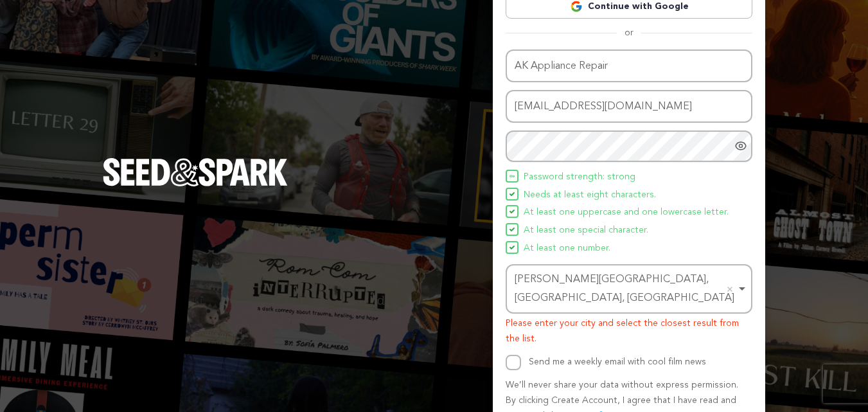 Image resolution: width=868 pixels, height=412 pixels. What do you see at coordinates (566, 248) in the screenshot?
I see `span: At least one number.` at bounding box center [566, 248].